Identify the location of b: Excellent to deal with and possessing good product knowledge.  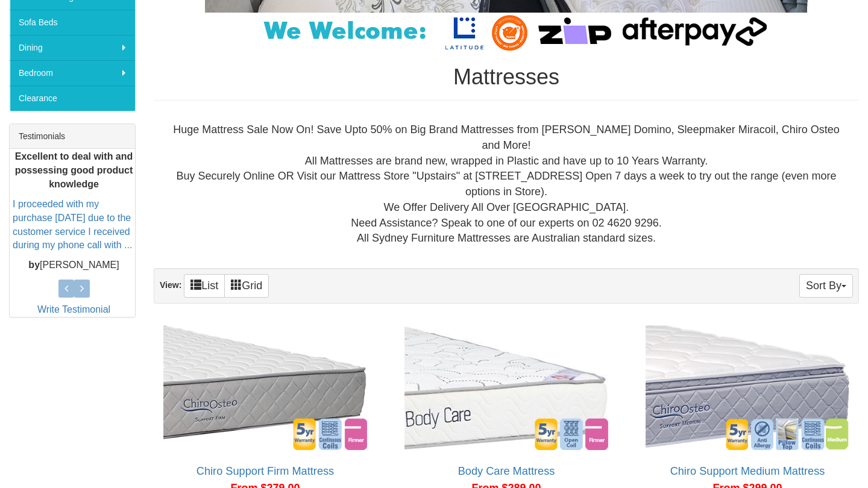
(74, 170).